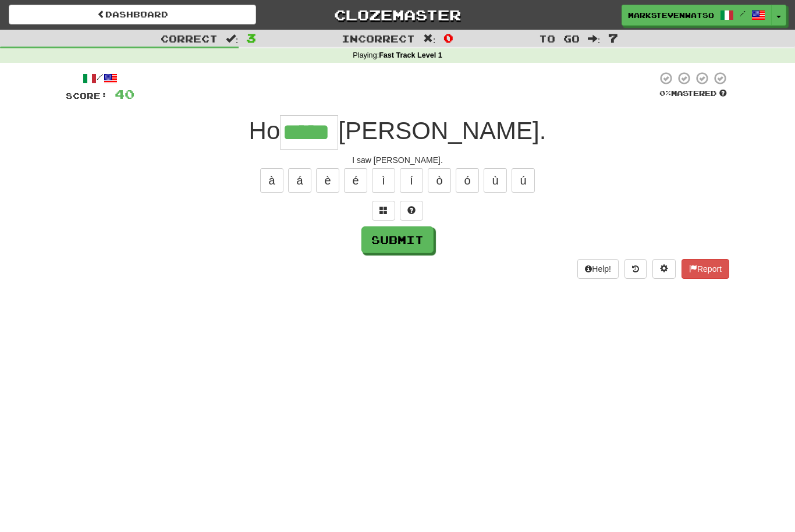 The height and width of the screenshot is (532, 795). Describe the element at coordinates (666, 93) in the screenshot. I see `span: 0 %` at that location.